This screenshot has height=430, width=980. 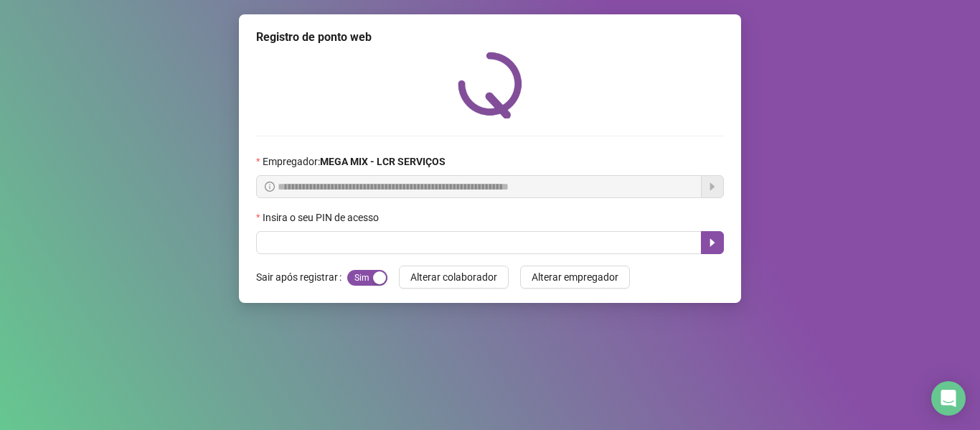 I want to click on span: Alterar empregador, so click(x=575, y=277).